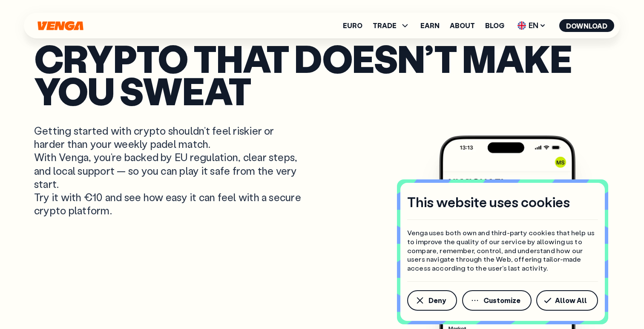 Image resolution: width=644 pixels, height=329 pixels. Describe the element at coordinates (532, 26) in the screenshot. I see `span: EN` at that location.